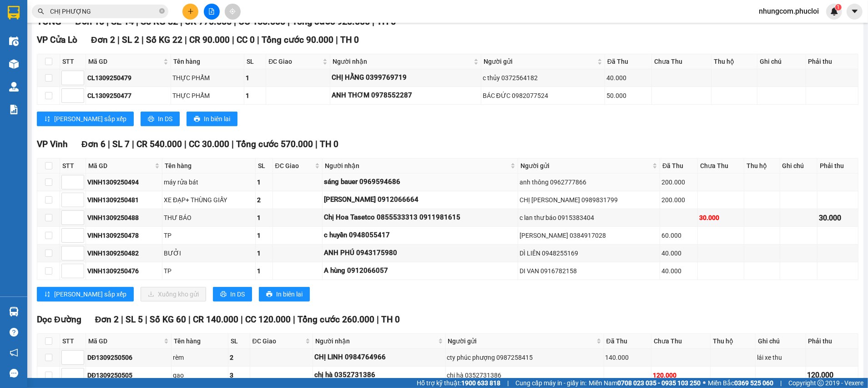  What do you see at coordinates (128, 96) in the screenshot?
I see `div: CL1309250477` at bounding box center [128, 96].